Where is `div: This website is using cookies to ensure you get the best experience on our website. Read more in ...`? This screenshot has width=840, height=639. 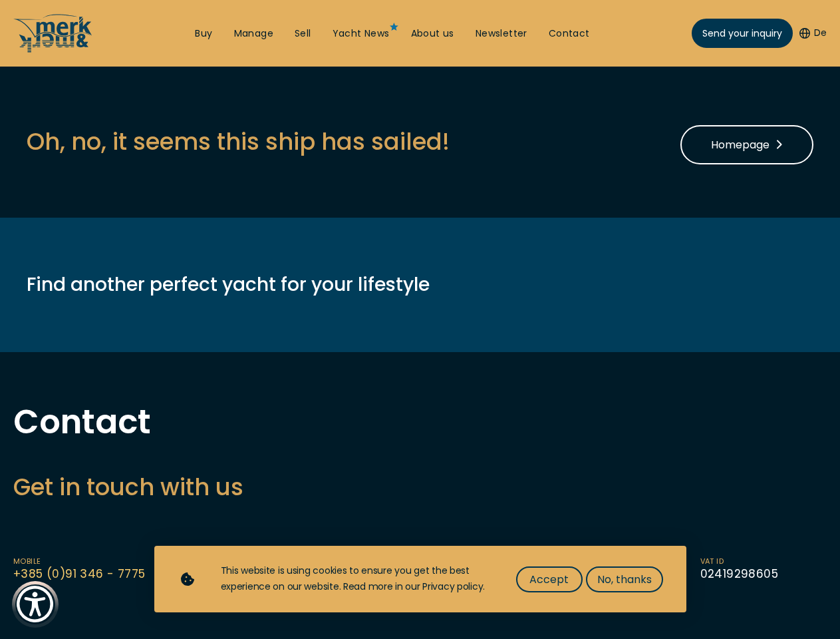
div: This website is using cookies to ensure you get the best experience on our website. Read more in ... is located at coordinates (355, 579).